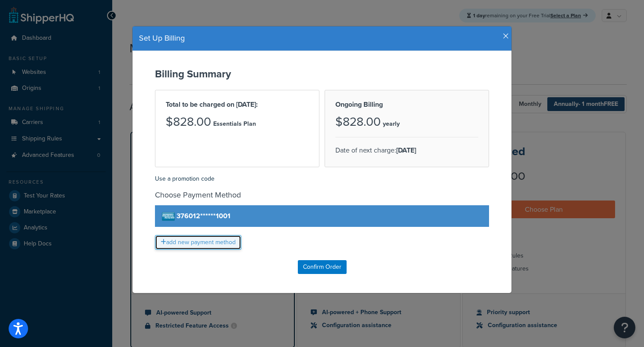  Describe the element at coordinates (391, 124) in the screenshot. I see `p: yearly` at that location.